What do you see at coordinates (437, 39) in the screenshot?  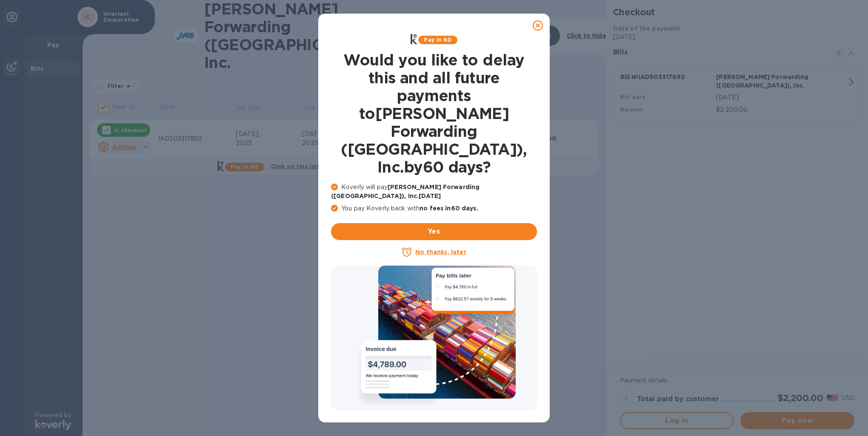 I see `b: Pay in 60` at bounding box center [437, 39].